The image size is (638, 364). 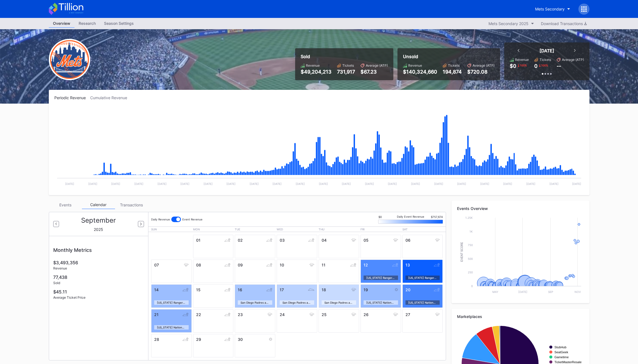 I want to click on div: $67.23, so click(x=374, y=71).